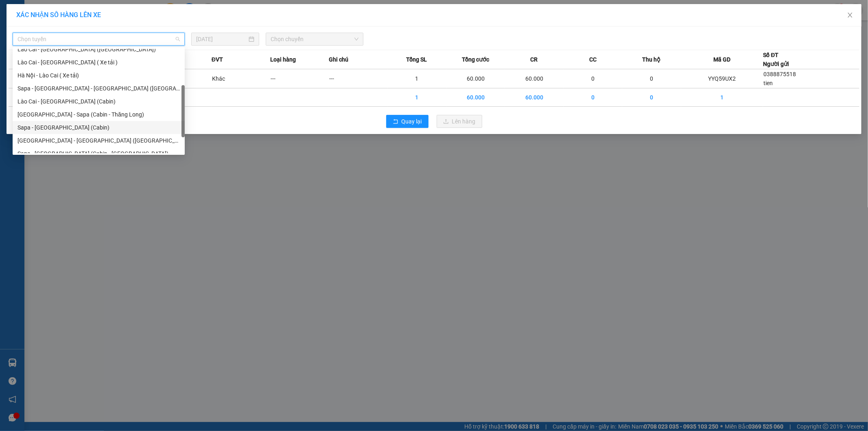 The height and width of the screenshot is (431, 868). What do you see at coordinates (98, 88) in the screenshot?
I see `div: Sapa - Lào Cai - Hà Nội (Giường)` at bounding box center [98, 88].